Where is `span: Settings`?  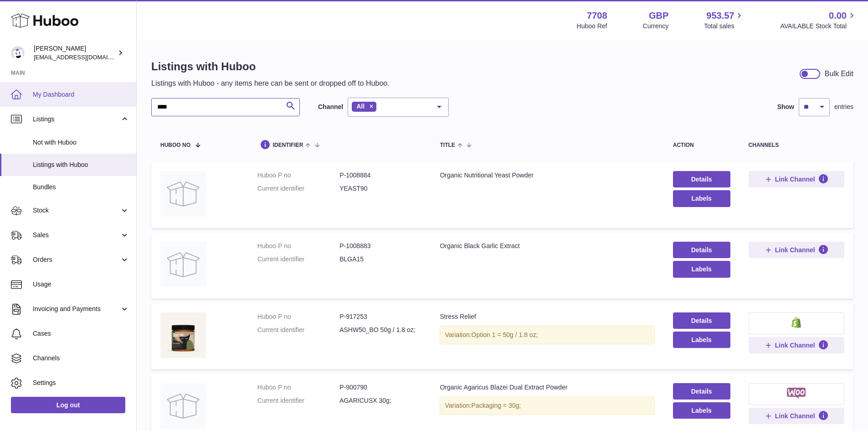 span: Settings is located at coordinates (81, 382).